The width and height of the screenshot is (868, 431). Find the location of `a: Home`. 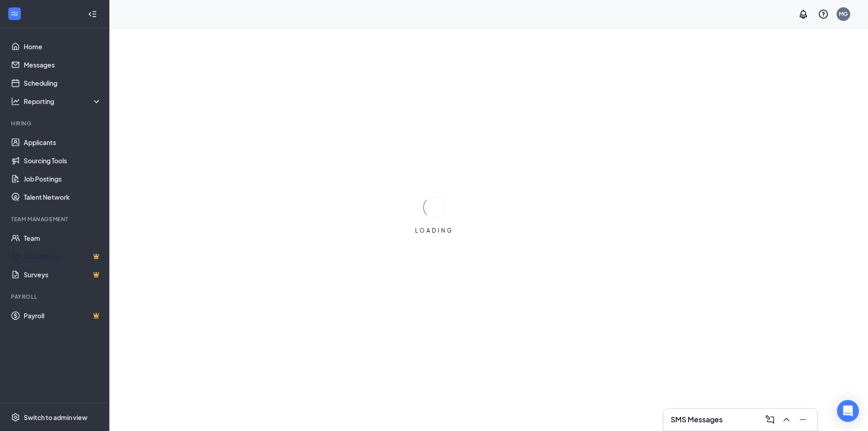

a: Home is located at coordinates (62, 47).